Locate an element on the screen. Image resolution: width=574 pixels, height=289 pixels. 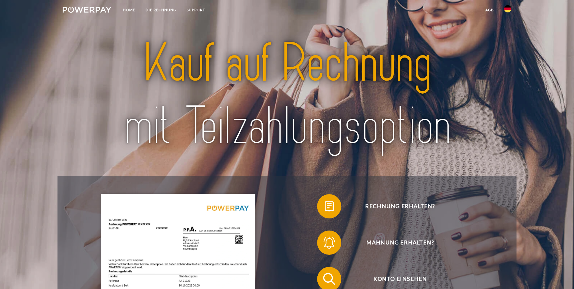
a: Mahnung erhalten? is located at coordinates (396, 242).